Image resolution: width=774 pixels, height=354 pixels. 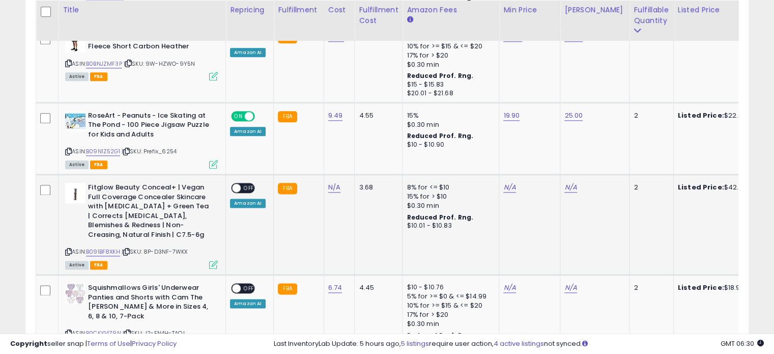 I want to click on div: $10 - $10.76, so click(x=449, y=287).